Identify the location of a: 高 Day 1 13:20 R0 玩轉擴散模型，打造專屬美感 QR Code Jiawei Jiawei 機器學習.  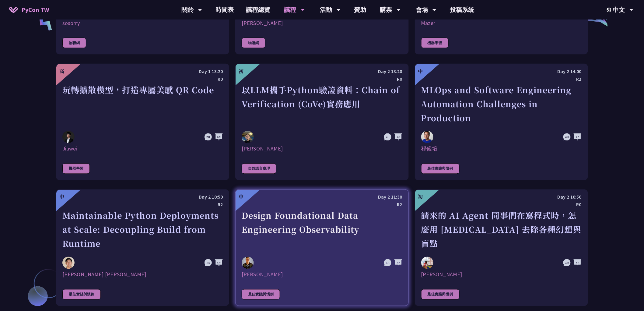
(143, 122).